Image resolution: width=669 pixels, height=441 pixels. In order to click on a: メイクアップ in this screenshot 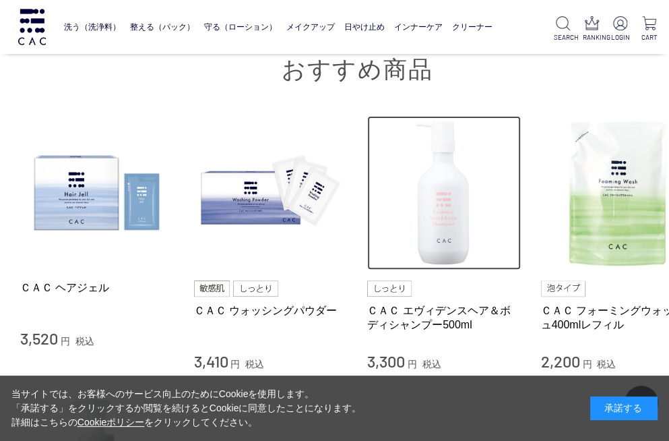, I will do `click(311, 27)`.